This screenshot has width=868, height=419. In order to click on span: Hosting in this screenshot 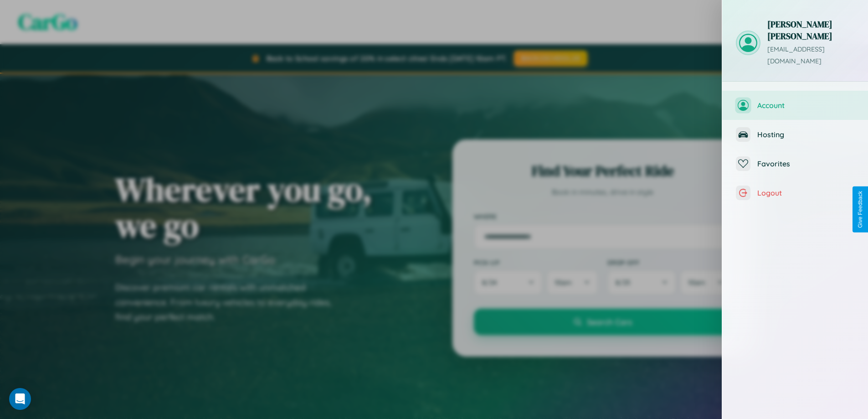, I will do `click(806, 134)`.